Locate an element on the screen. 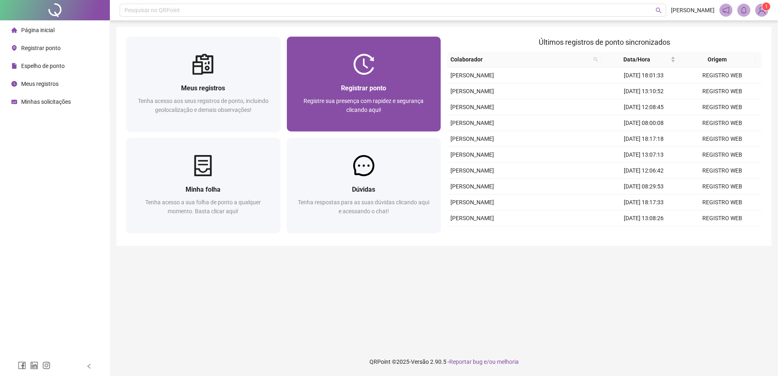 The height and width of the screenshot is (376, 778). span: facebook is located at coordinates (22, 366).